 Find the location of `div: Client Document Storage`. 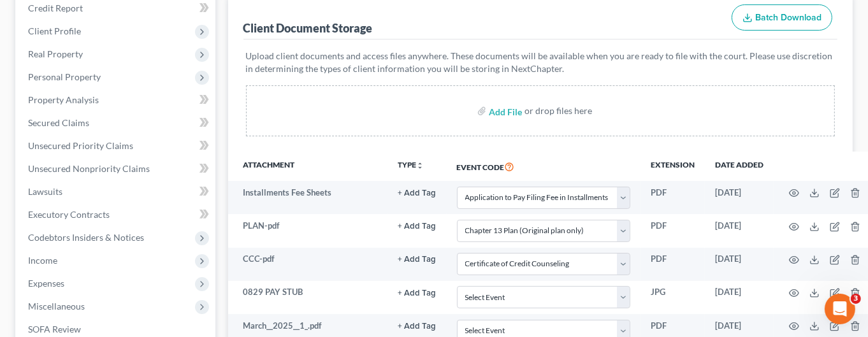

div: Client Document Storage is located at coordinates (308, 28).